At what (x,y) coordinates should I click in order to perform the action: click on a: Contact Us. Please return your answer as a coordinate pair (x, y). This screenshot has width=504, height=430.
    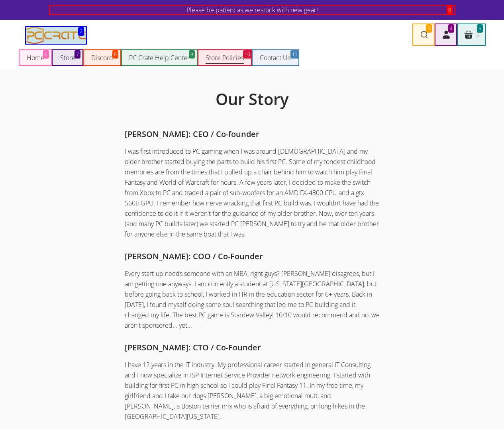
    Looking at the image, I should click on (275, 58).